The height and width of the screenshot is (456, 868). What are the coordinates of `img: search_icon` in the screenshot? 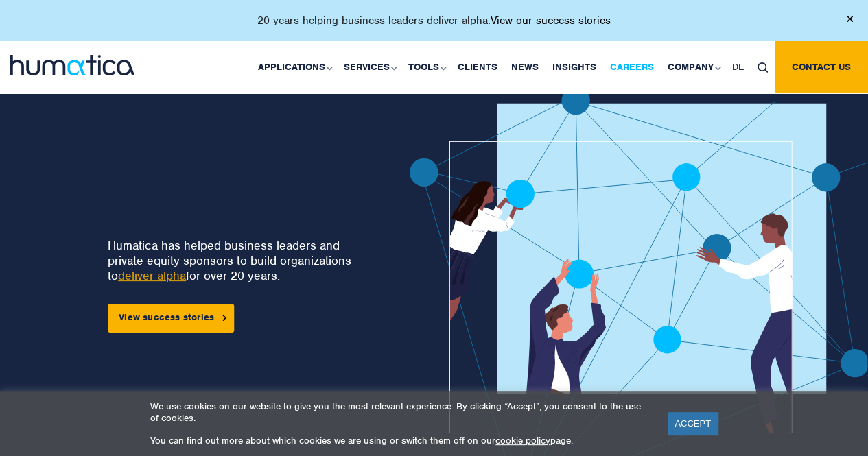 It's located at (762, 67).